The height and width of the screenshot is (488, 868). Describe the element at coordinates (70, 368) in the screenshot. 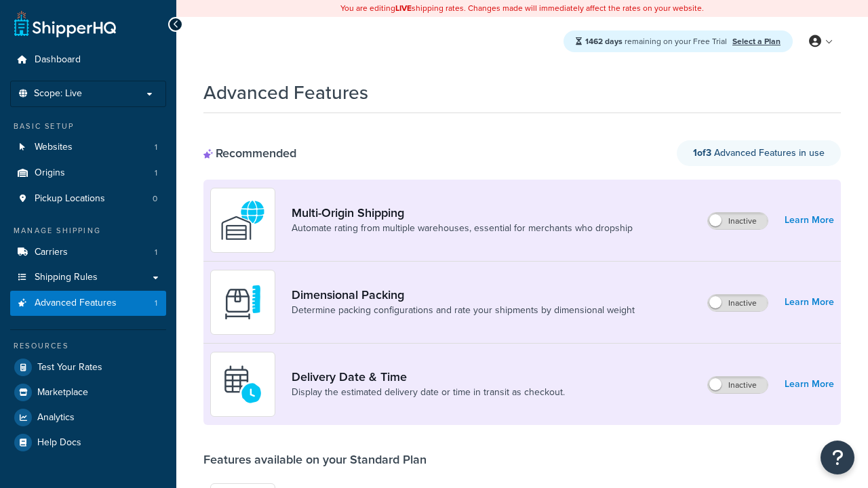

I see `span: Test Your Rates` at that location.